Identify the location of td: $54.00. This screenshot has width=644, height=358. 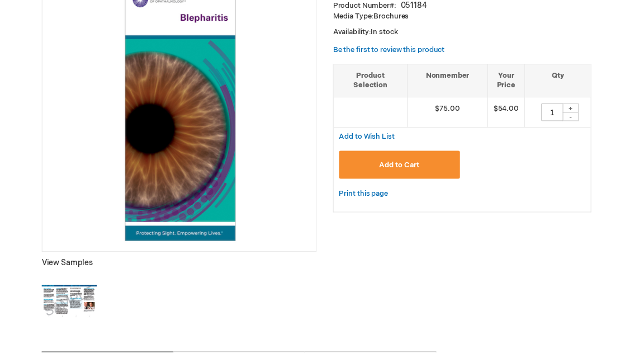
(514, 113).